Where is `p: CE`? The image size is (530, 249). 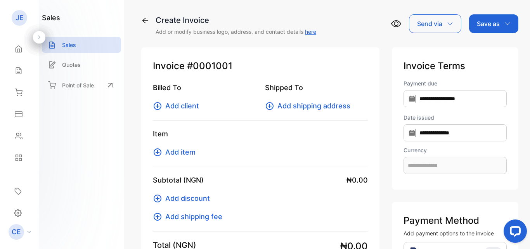
p: CE is located at coordinates (16, 232).